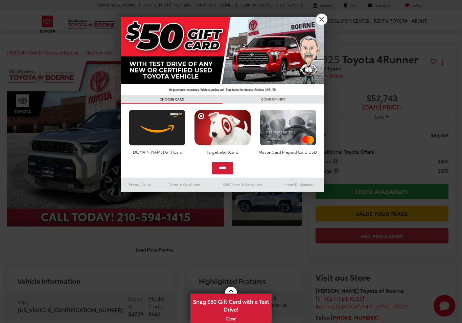 This screenshot has width=462, height=323. Describe the element at coordinates (223, 56) in the screenshot. I see `img: 42635_top_851395.jpg` at that location.